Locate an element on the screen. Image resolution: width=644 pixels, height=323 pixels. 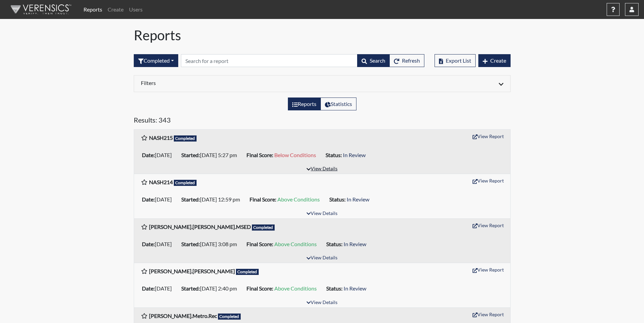
a: Create is located at coordinates (116, 9).